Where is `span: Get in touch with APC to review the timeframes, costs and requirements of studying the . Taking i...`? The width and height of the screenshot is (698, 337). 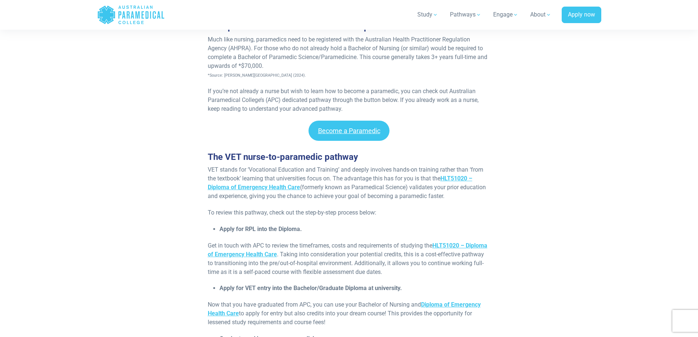 span: Get in touch with APC to review the timeframes, costs and requirements of studying the . Taking i... is located at coordinates (347, 258).